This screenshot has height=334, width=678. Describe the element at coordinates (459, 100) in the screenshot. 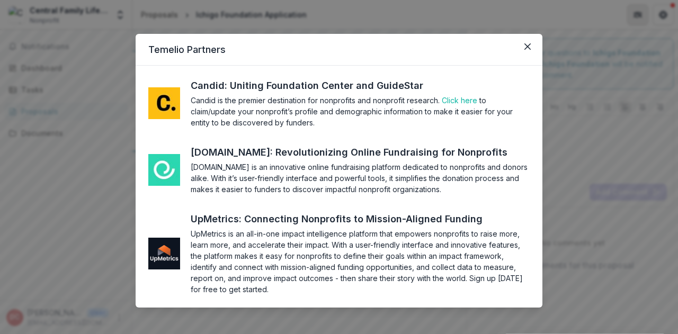

I see `a: Click here` at that location.